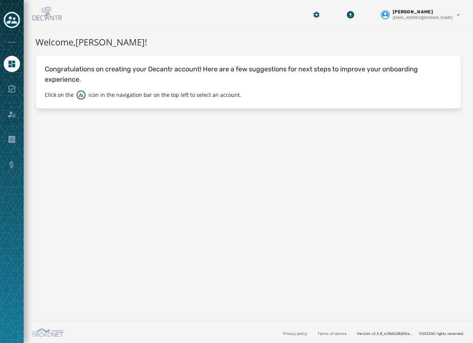 This screenshot has width=473, height=343. Describe the element at coordinates (350, 15) in the screenshot. I see `button: Download Menu` at that location.